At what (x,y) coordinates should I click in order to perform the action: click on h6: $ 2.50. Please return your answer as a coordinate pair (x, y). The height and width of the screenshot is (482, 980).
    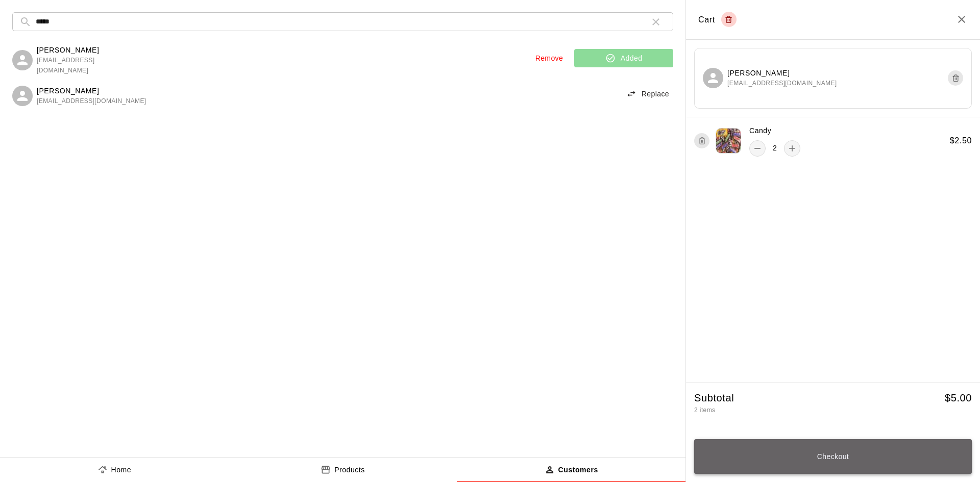
    Looking at the image, I should click on (960, 141).